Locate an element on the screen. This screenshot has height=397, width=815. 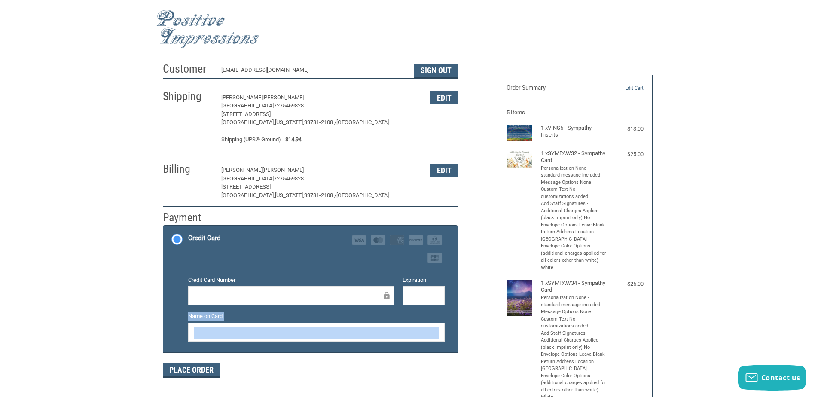
label: Name on Card is located at coordinates (316, 316).